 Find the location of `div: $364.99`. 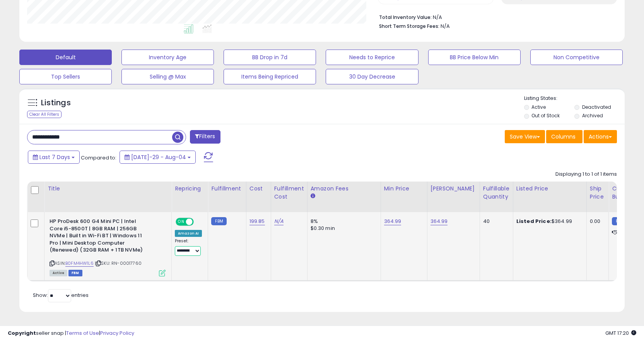

div: $364.99 is located at coordinates (549, 222).